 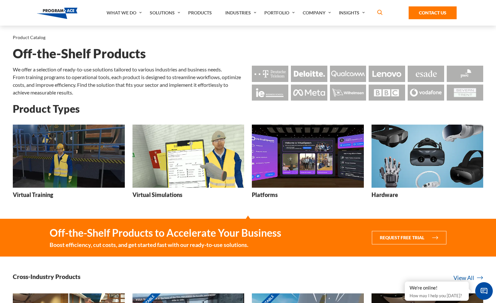 I want to click on img: Logo - Meta, so click(x=309, y=92).